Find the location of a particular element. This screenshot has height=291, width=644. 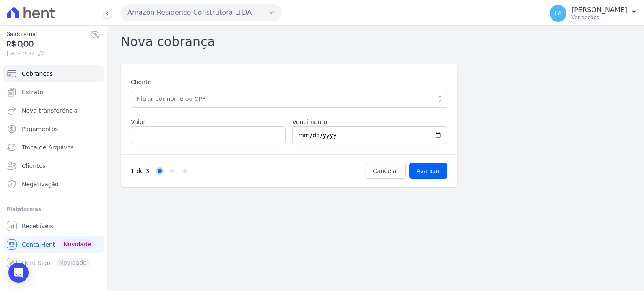

label: Vencimento is located at coordinates (369, 122).